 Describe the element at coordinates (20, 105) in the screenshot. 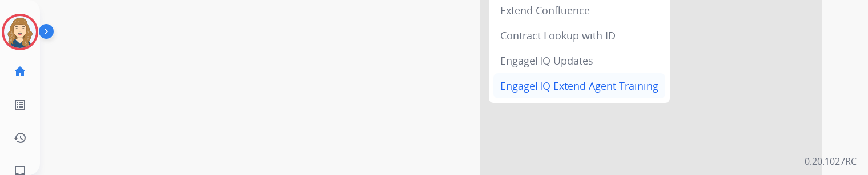

I see `mat-icon: list_alt` at that location.